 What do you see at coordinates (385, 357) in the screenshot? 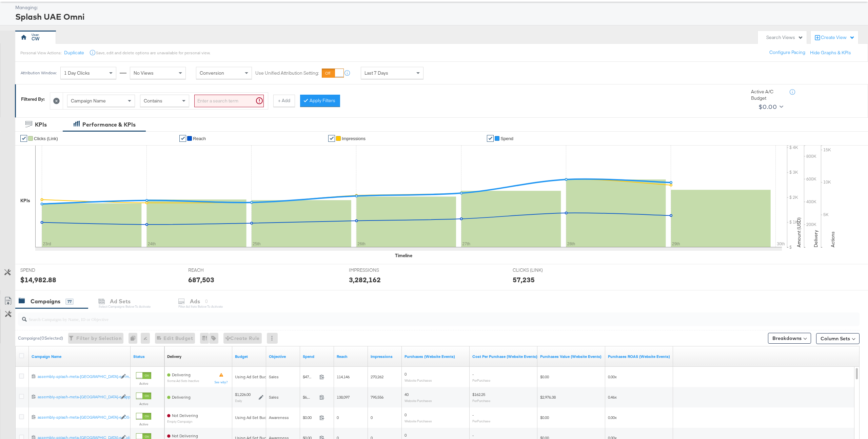
I see `a: The number of times your ad was served. On mobile apps an ad is counted as served the first time ...` at bounding box center [385, 357].